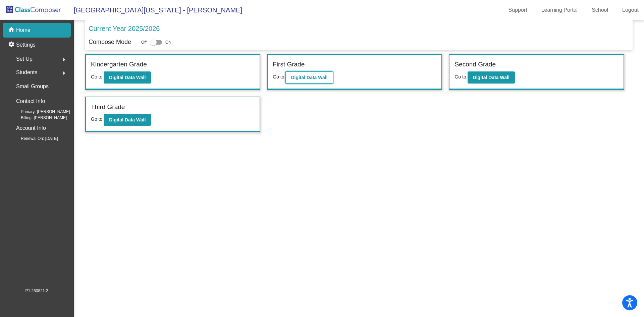 The height and width of the screenshot is (317, 644). I want to click on a: Support, so click(518, 10).